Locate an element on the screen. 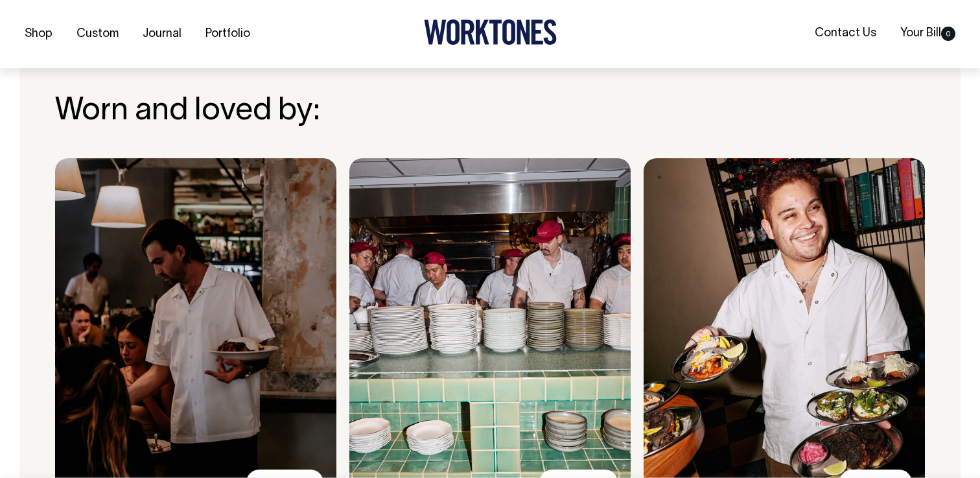 This screenshot has height=478, width=980. span: 0 is located at coordinates (948, 34).